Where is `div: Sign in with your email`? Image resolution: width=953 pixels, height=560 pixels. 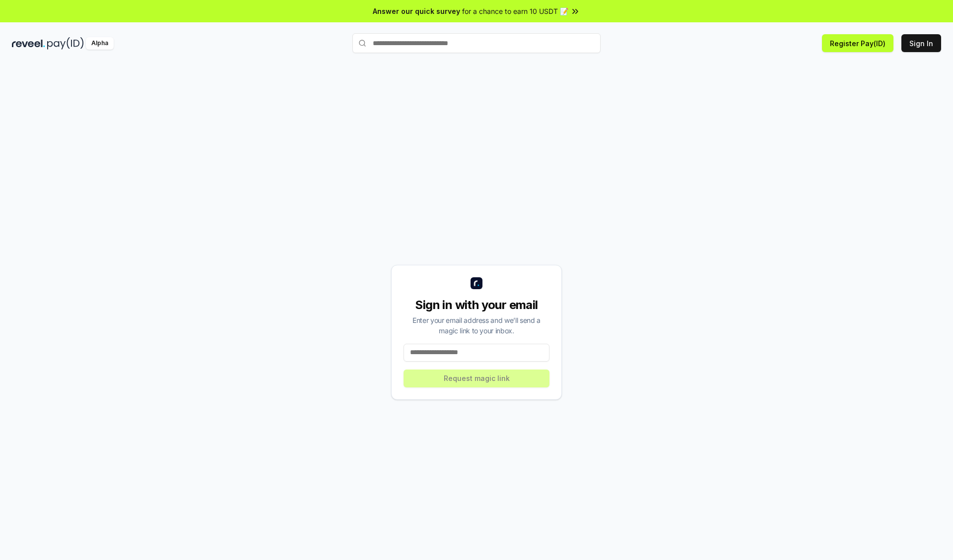 div: Sign in with your email is located at coordinates (476, 305).